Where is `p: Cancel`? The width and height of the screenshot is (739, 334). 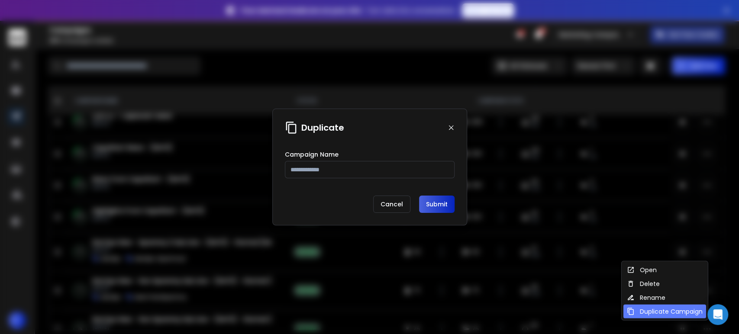 p: Cancel is located at coordinates (392, 204).